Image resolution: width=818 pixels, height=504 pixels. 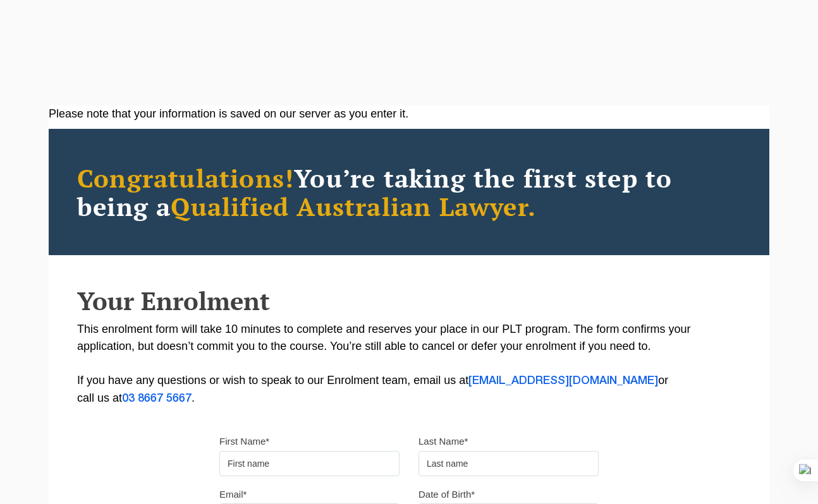 What do you see at coordinates (244, 442) in the screenshot?
I see `label: First Name*` at bounding box center [244, 442].